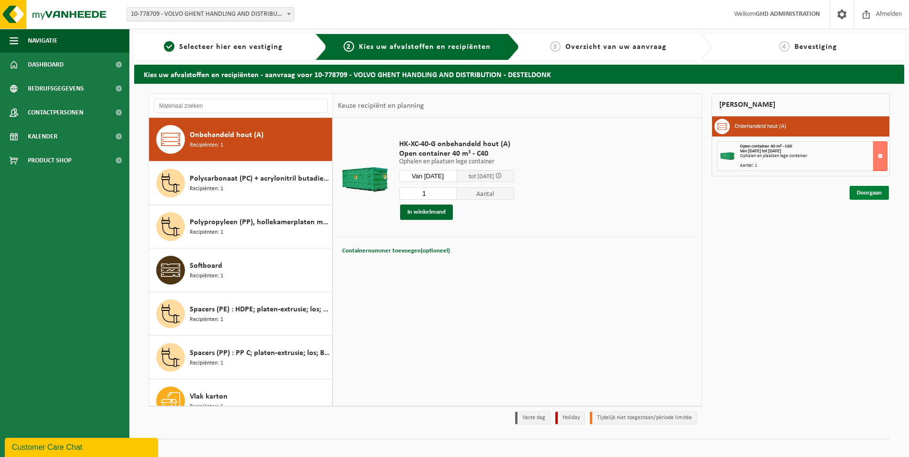  I want to click on span: 10-778709 - VOLVO GHENT HANDLING AND DISTRIBUTION - DESTELDONK, so click(210, 14).